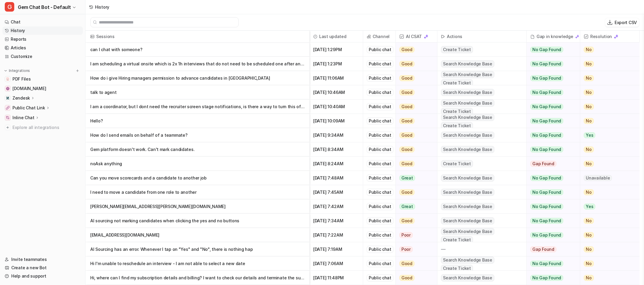 This screenshot has width=644, height=285. I want to click on span: AI CSAT, so click(416, 36).